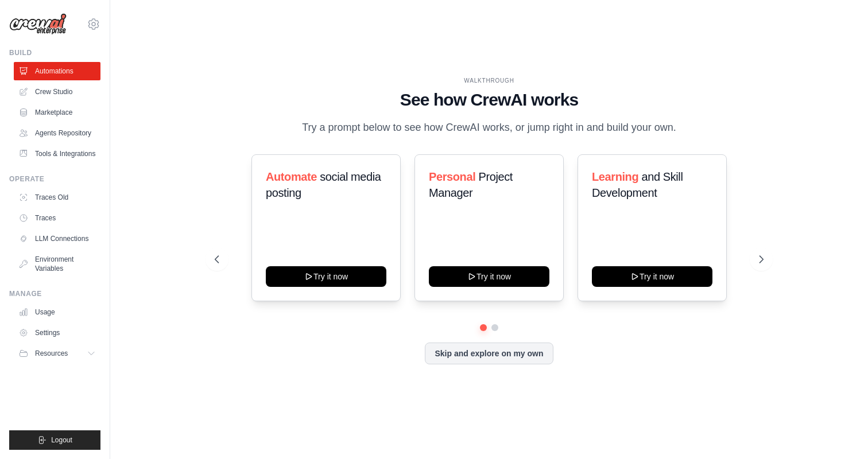  What do you see at coordinates (57, 333) in the screenshot?
I see `a: Settings` at bounding box center [57, 333].